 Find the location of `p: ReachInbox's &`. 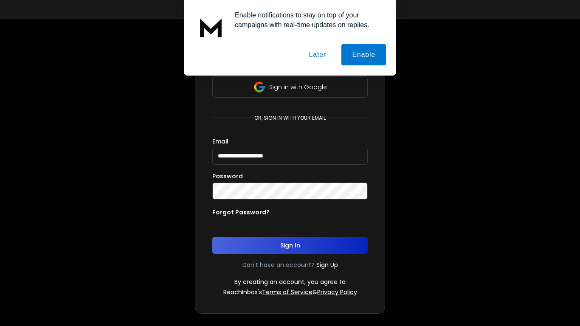

p: ReachInbox's & is located at coordinates (290, 292).